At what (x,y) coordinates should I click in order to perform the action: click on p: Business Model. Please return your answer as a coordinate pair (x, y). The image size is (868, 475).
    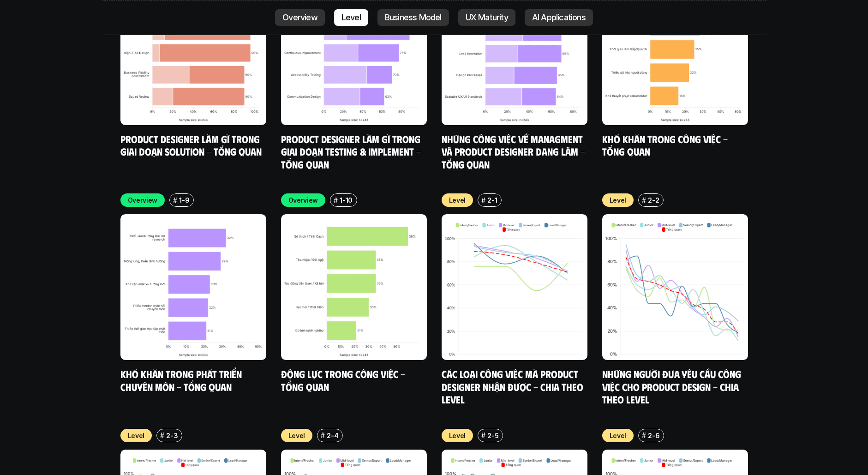
    Looking at the image, I should click on (413, 17).